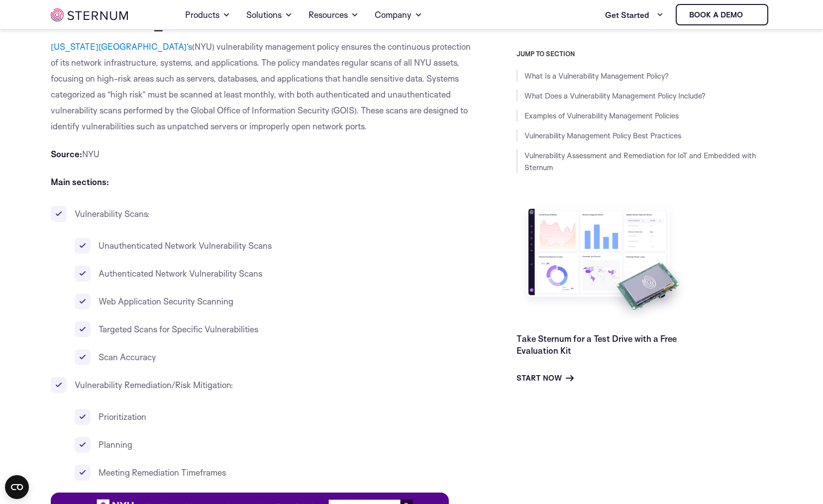 The width and height of the screenshot is (823, 504). Describe the element at coordinates (122, 416) in the screenshot. I see `span: Prioritization` at that location.